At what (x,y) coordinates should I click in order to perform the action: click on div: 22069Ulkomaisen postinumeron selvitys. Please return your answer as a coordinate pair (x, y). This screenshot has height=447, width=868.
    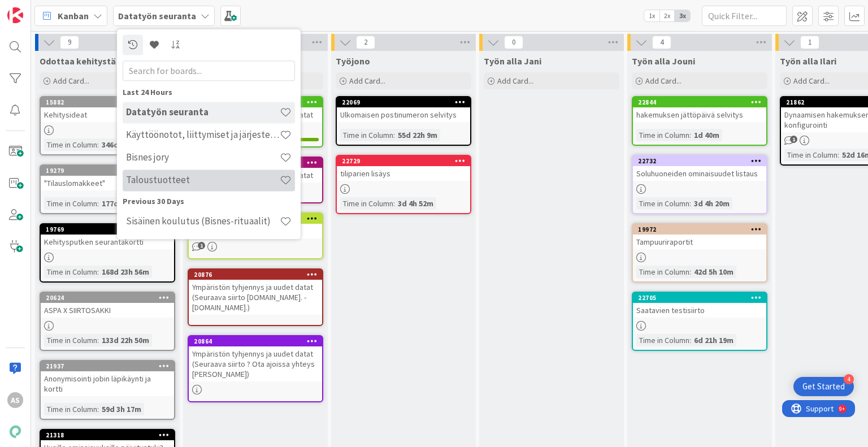
    Looking at the image, I should click on (403, 110).